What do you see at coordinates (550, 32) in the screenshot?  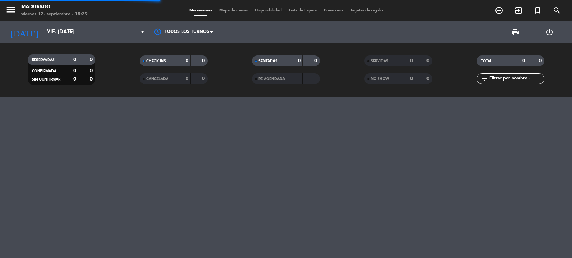 I see `div: LOG OUT` at bounding box center [550, 32].